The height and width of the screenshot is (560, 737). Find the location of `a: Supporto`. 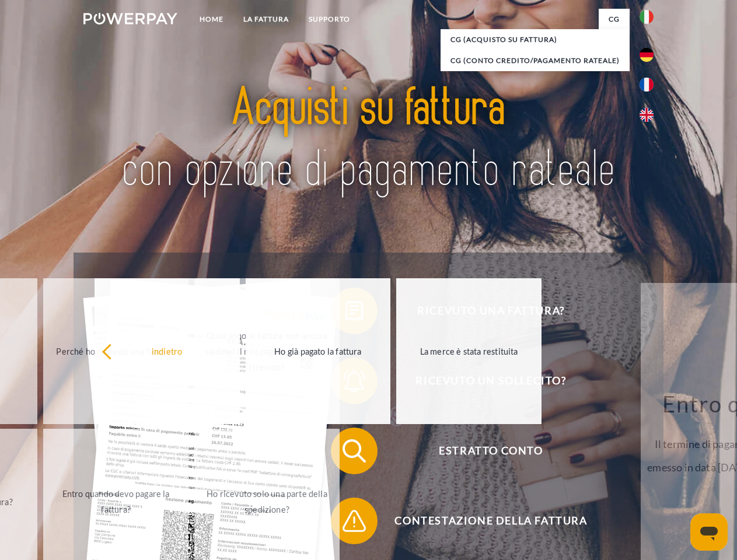

a: Supporto is located at coordinates (329, 19).